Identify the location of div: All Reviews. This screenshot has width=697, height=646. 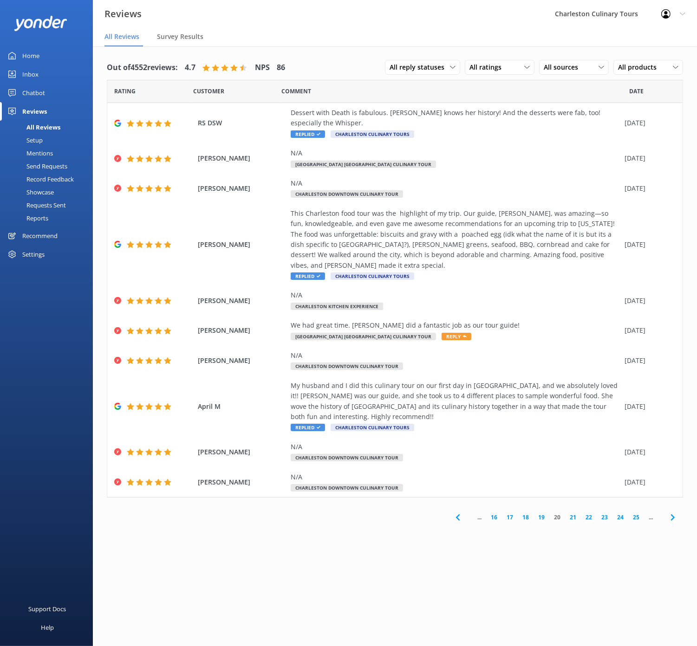
(33, 127).